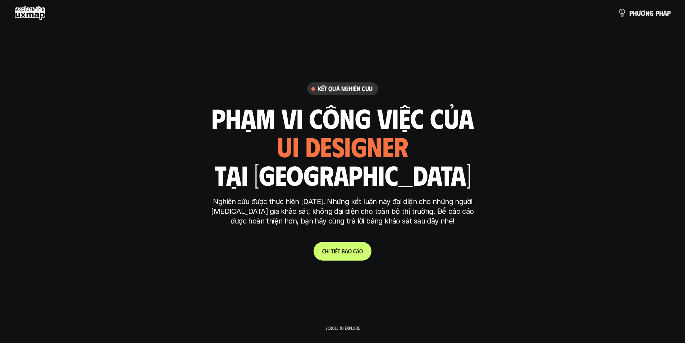 Image resolution: width=685 pixels, height=343 pixels. I want to click on span: g, so click(652, 13).